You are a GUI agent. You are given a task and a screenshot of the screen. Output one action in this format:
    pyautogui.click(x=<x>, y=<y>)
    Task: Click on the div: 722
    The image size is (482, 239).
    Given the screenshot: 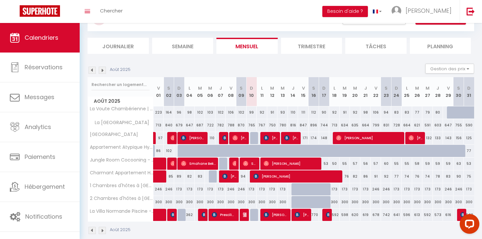 What is the action you would take?
    pyautogui.click(x=210, y=125)
    